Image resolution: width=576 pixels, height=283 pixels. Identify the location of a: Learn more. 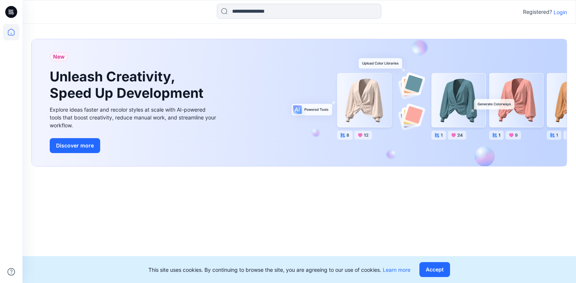
(396, 270).